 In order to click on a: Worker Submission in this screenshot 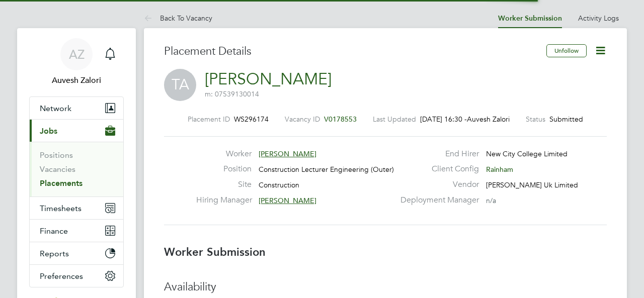, I will do `click(530, 18)`.